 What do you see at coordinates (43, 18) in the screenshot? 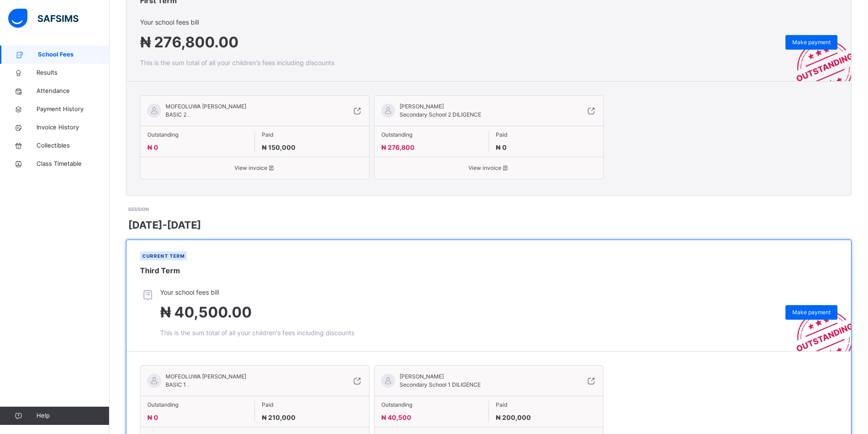
I see `img: safsims` at bounding box center [43, 18].